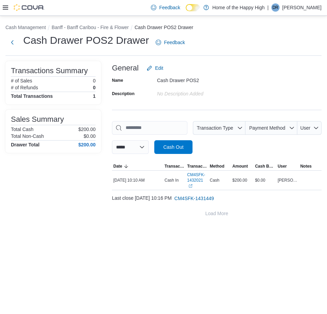 Image resolution: width=327 pixels, height=314 pixels. Describe the element at coordinates (118, 80) in the screenshot. I see `label: Name` at that location.